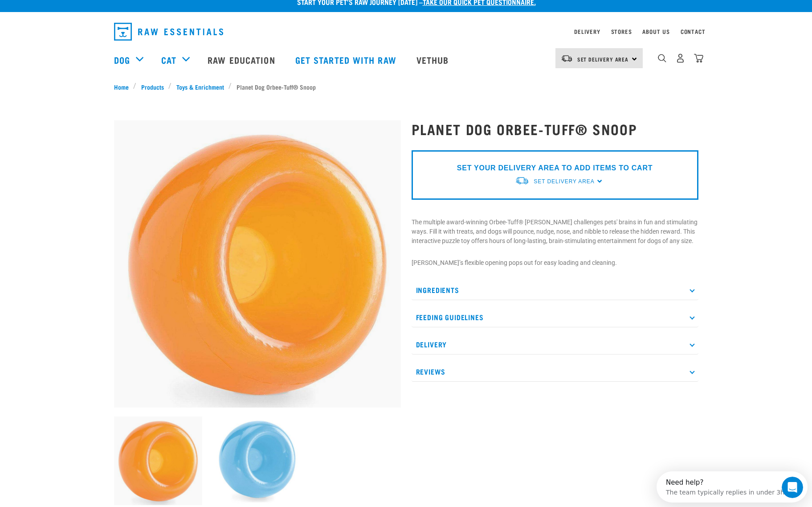 The width and height of the screenshot is (812, 507). Describe the element at coordinates (555, 168) in the screenshot. I see `p: SET YOUR DELIVERY AREA TO ADD ITEMS TO CART` at that location.